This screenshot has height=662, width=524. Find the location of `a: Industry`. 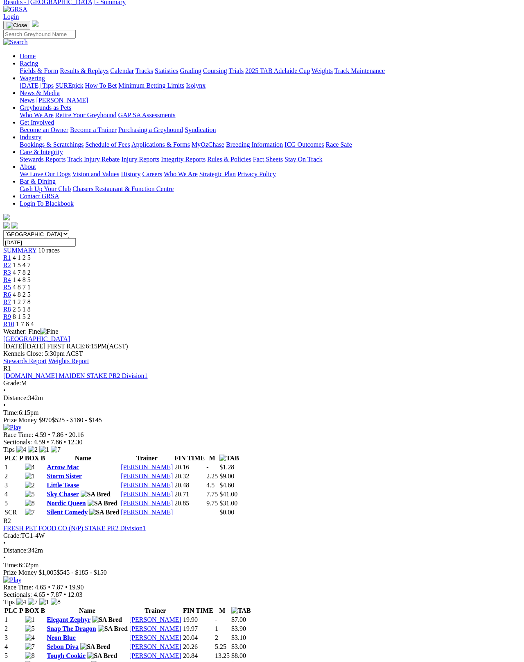

a: Industry is located at coordinates (30, 137).